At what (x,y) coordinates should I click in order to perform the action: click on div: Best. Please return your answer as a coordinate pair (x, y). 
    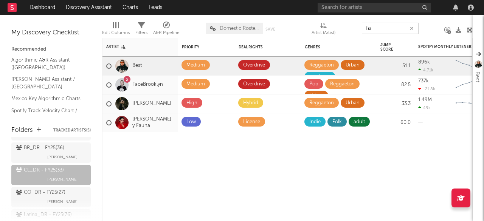
    Looking at the image, I should click on (477, 77).